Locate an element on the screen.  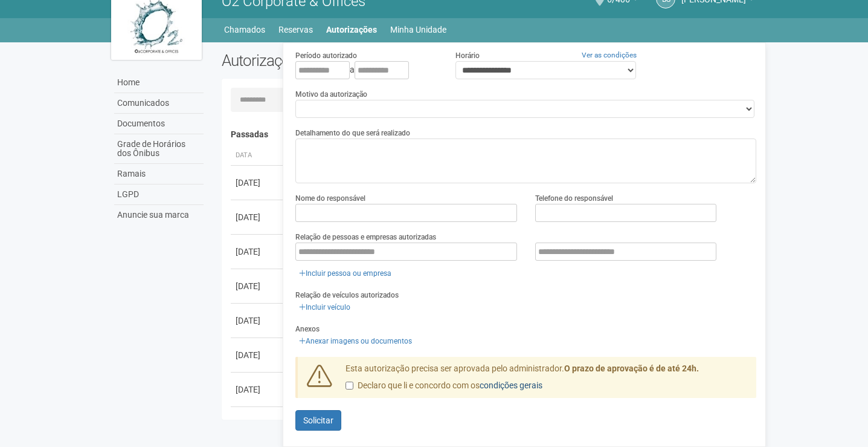
a: Incluir veículo is located at coordinates (324, 307).